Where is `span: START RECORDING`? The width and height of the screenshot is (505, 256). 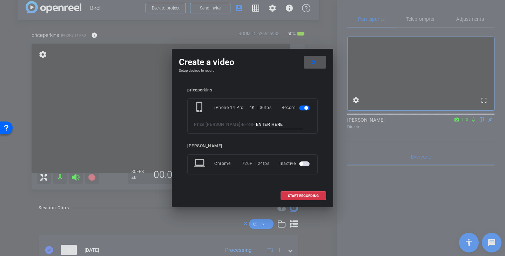 span: START RECORDING is located at coordinates (304, 195).